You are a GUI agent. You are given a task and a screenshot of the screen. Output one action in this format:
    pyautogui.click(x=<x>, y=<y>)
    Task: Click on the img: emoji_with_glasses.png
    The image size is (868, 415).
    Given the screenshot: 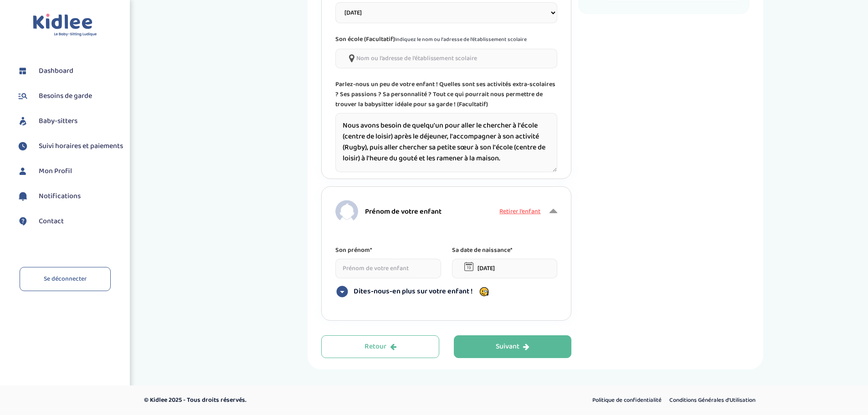 What is the action you would take?
    pyautogui.click(x=484, y=292)
    